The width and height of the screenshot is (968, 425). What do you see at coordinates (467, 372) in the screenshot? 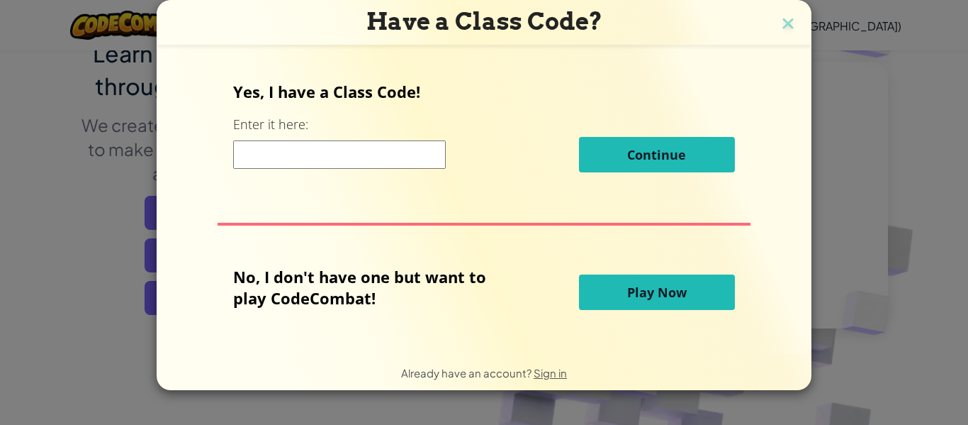
I see `span: Already have an account?` at bounding box center [467, 372].